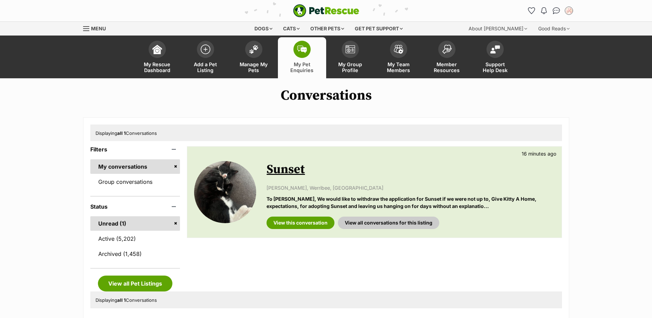 This screenshot has height=318, width=652. What do you see at coordinates (399, 49) in the screenshot?
I see `img: team-members-icon-5396bd8760b3fe7c0b43da4ab00e1e3bb1a5d9ba89233759b79545d2d3fc5d0d.svg` at bounding box center [399, 49].